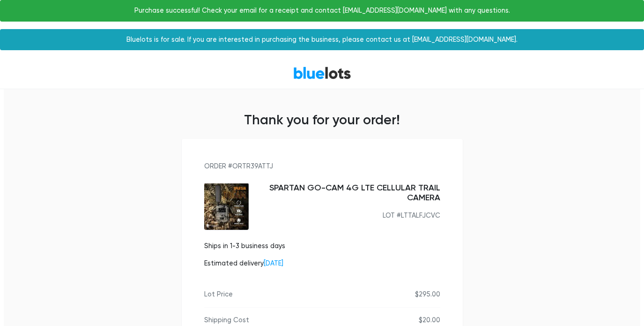  I want to click on div: $20.00, so click(430, 320).